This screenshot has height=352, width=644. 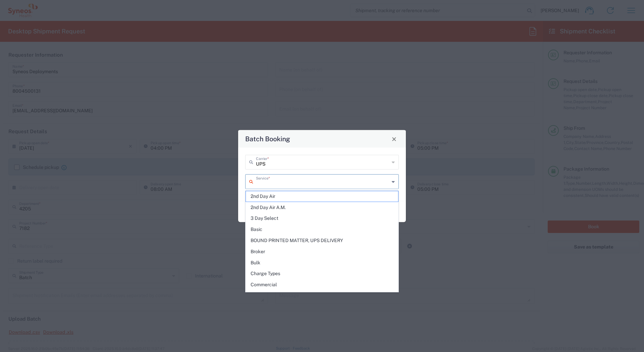 I want to click on span: 2nd Day Air A.M., so click(x=322, y=208).